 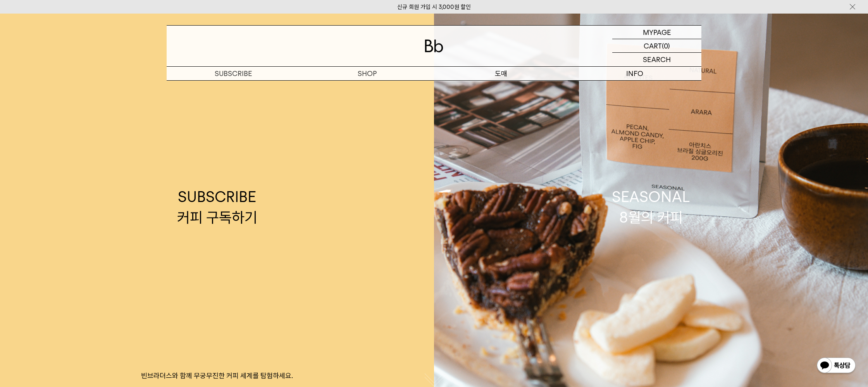 I want to click on a: 도매 서비스, so click(x=500, y=87).